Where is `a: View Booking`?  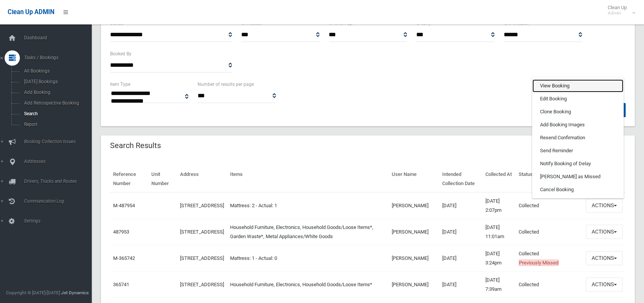 a: View Booking is located at coordinates (578, 86).